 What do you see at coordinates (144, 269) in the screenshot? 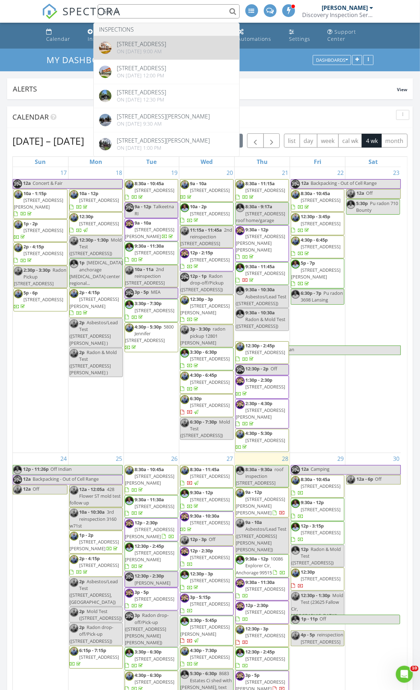
I see `span: 10a - 11a` at bounding box center [144, 269].